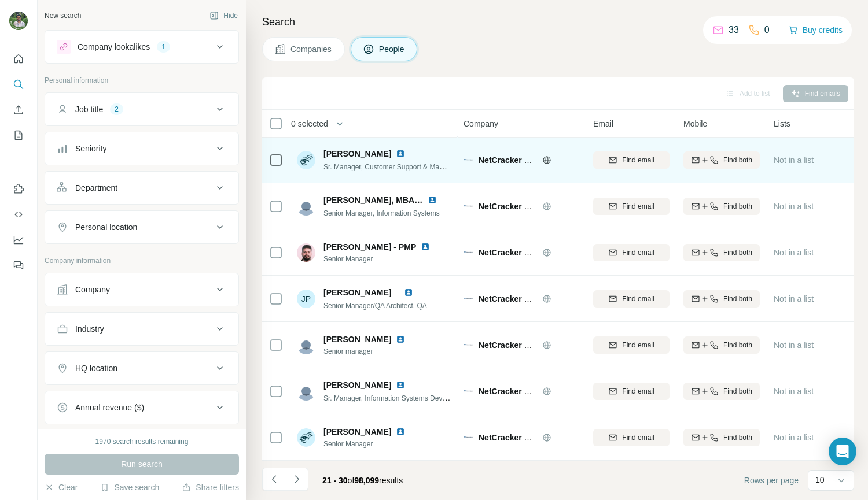 This screenshot has width=868, height=500. What do you see at coordinates (61, 487) in the screenshot?
I see `button: Clear` at bounding box center [61, 487].